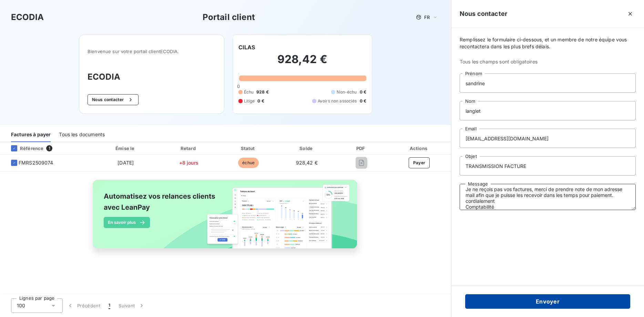 This screenshot has height=317, width=644. Describe the element at coordinates (548, 62) in the screenshot. I see `span: Tous les champs sont obligatoires` at that location.